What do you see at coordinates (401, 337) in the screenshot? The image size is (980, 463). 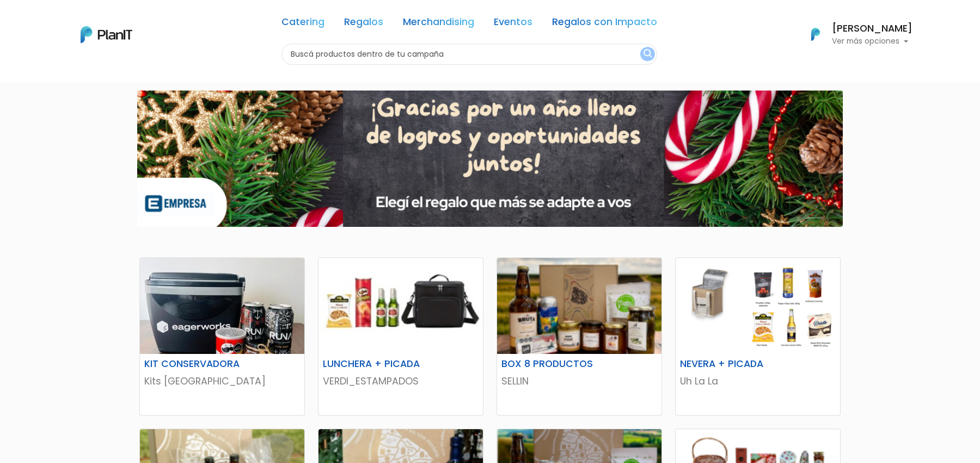 I see `a: LUNCHERA + PICADA VERDI_ESTAMPADOS` at bounding box center [401, 337].